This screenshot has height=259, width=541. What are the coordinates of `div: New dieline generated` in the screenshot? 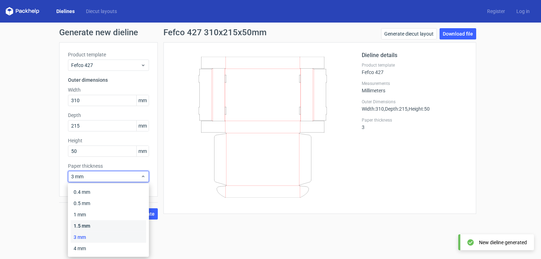 It's located at (503, 242).